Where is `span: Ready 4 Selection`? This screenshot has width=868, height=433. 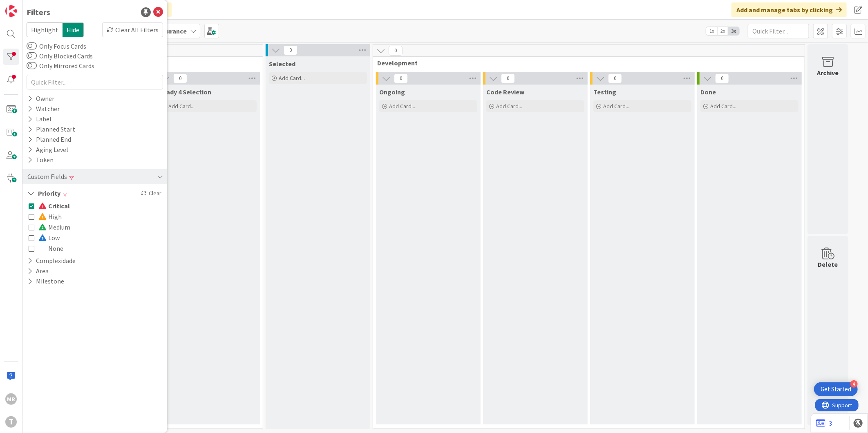
span: Ready 4 Selection is located at coordinates (185, 92).